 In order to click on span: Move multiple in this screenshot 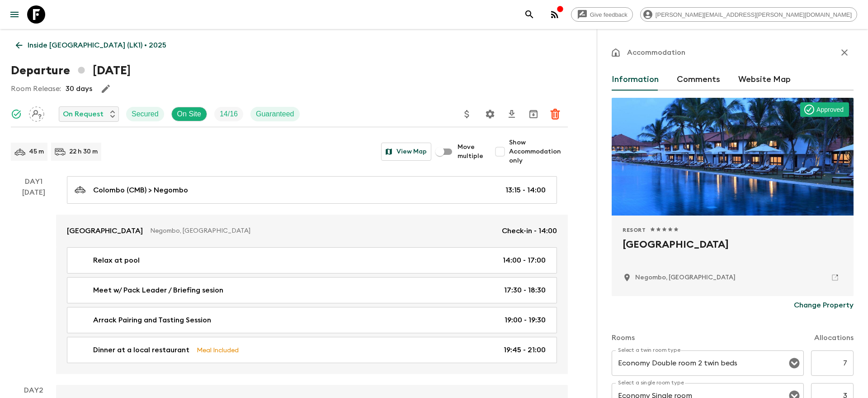, I will do `click(470, 152)`.